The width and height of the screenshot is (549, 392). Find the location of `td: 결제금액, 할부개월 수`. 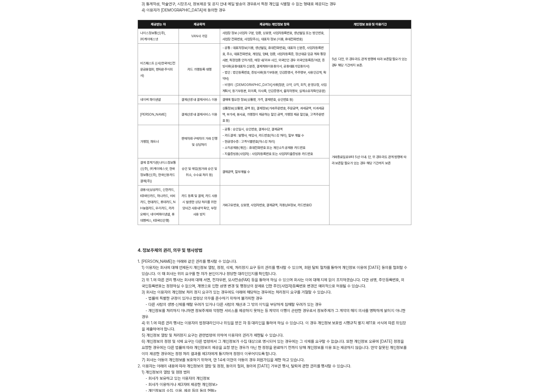

td: 결제금액, 할부개월 수 is located at coordinates (274, 172).